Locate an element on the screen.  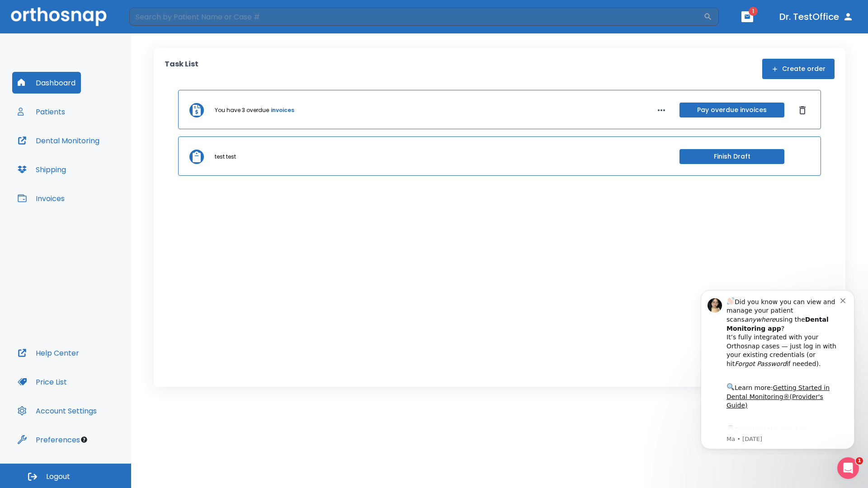
button: Create order is located at coordinates (798, 69).